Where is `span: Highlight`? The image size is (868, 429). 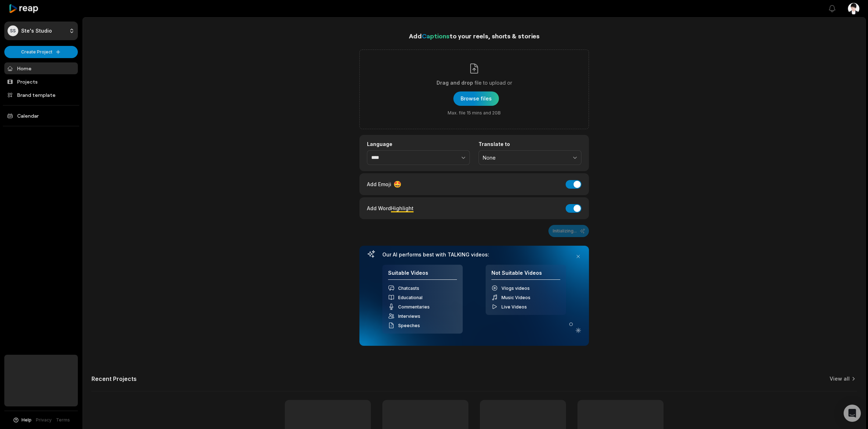
span: Highlight is located at coordinates (402, 208).